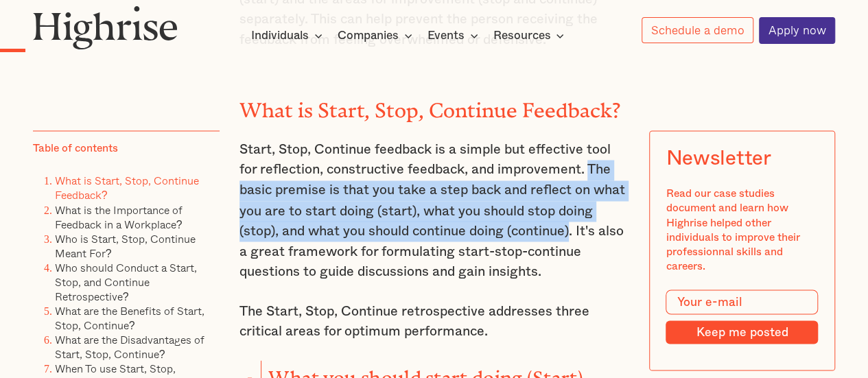  Describe the element at coordinates (129, 317) in the screenshot. I see `a: What are the Benefits of Start, Stop, Continue?` at that location.